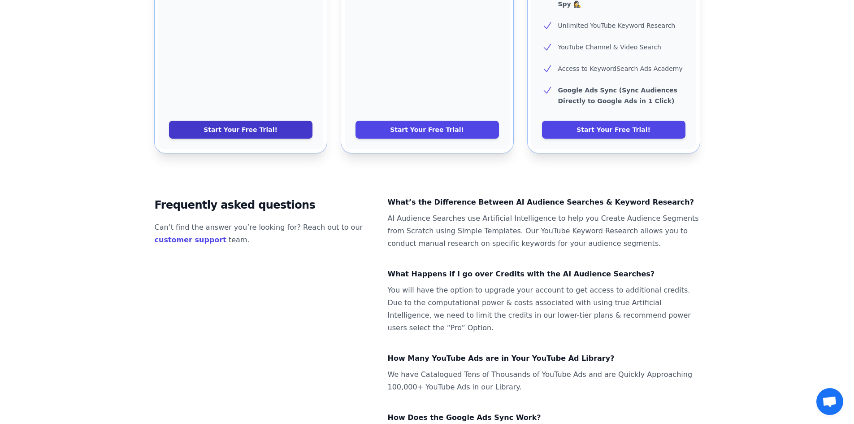 This screenshot has height=424, width=854. I want to click on dt: What’s the Difference Between AI Audience Searches & Keyword Research?, so click(544, 202).